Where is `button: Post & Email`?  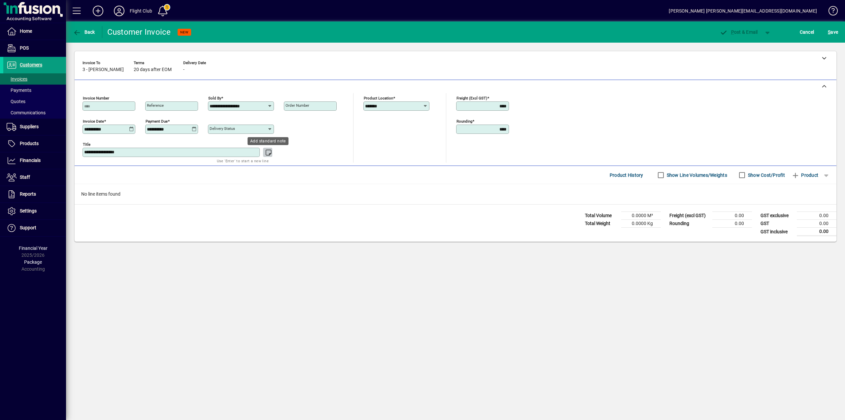
button: Post & Email is located at coordinates (739, 32).